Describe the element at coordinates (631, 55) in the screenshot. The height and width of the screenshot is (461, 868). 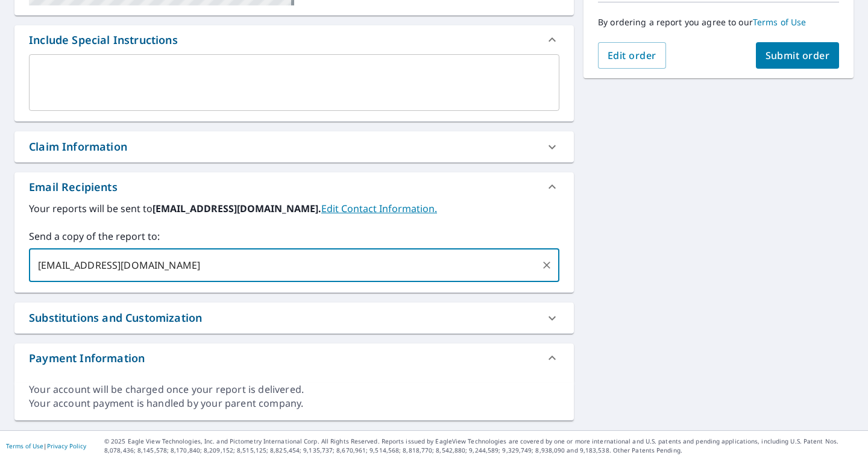
I see `button: Edit order` at that location.